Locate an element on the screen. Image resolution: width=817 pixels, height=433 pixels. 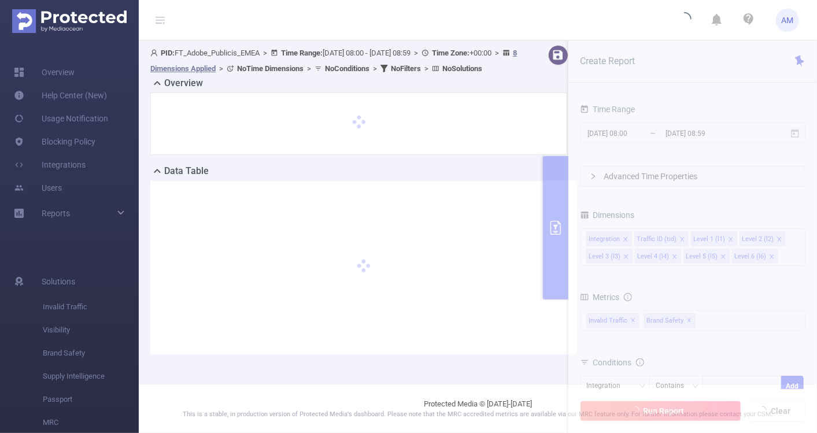
b: No Solutions is located at coordinates (462, 68).